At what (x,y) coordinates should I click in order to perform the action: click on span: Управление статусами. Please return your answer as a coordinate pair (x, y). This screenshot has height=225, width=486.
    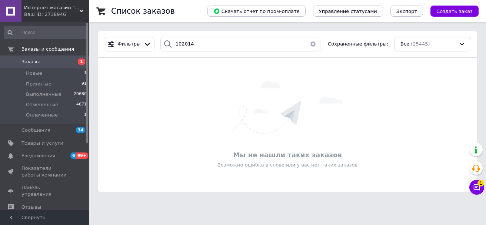
    Looking at the image, I should click on (348, 11).